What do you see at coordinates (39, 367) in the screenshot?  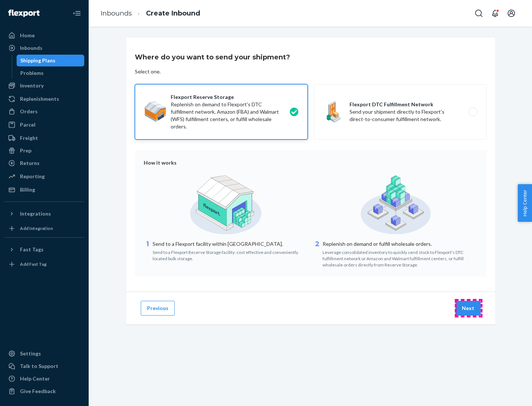 I see `div: Talk to Support` at bounding box center [39, 367].